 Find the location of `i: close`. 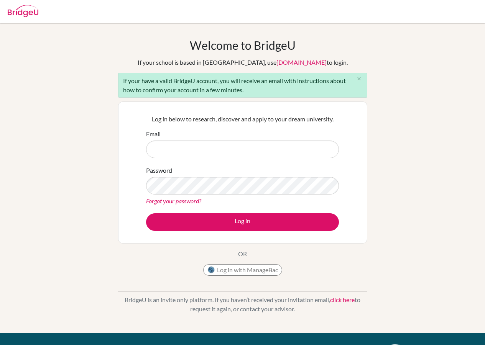

i: close is located at coordinates (359, 79).